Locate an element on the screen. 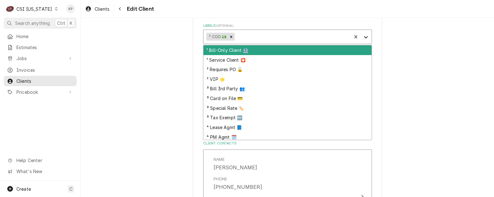 This screenshot has height=197, width=494. span: Search anything is located at coordinates (32, 23).